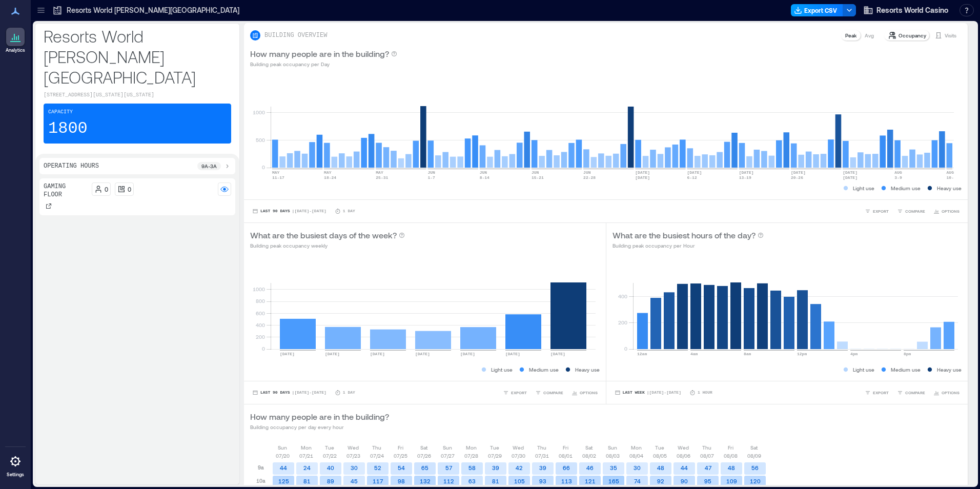 This screenshot has width=980, height=489. What do you see at coordinates (401, 467) in the screenshot?
I see `text: 54` at bounding box center [401, 467].